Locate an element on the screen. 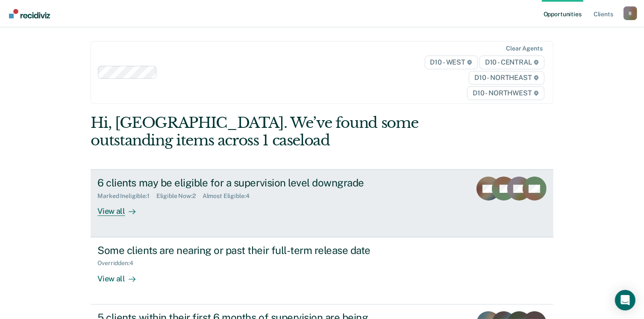 The width and height of the screenshot is (644, 319). button: Profile dropdown button is located at coordinates (630, 13).